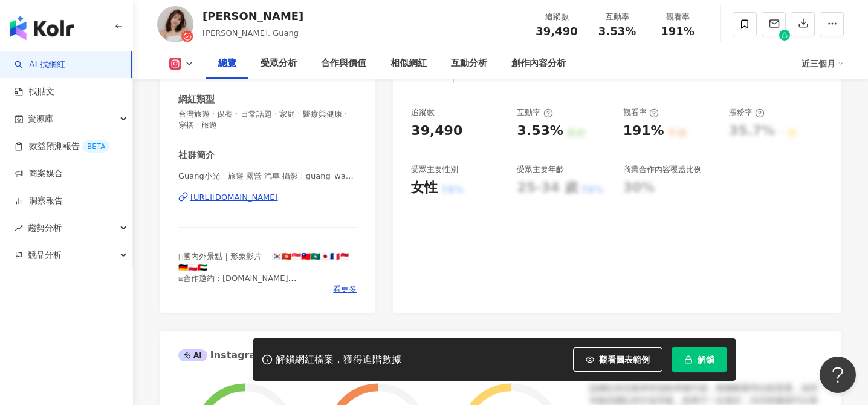  I want to click on button: 觀看圖表範例, so click(617, 359).